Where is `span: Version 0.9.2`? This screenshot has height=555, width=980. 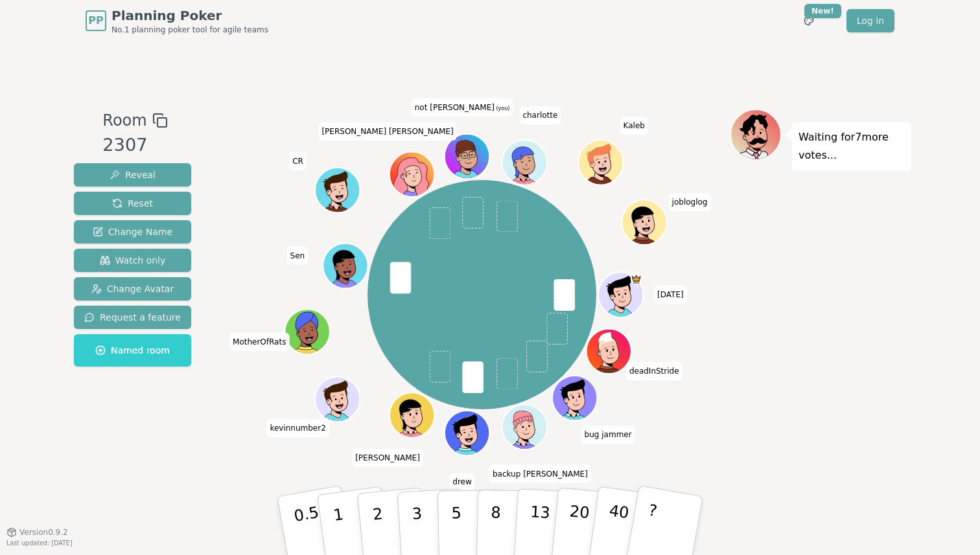
span: Version 0.9.2 is located at coordinates (44, 533).